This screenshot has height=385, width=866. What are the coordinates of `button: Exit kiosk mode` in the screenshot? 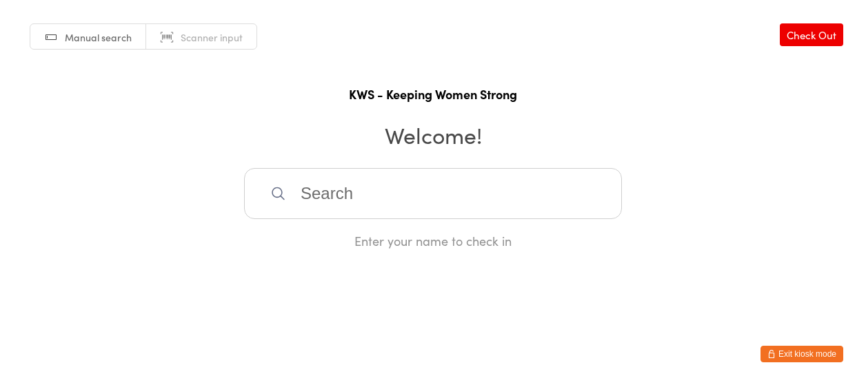 It's located at (802, 354).